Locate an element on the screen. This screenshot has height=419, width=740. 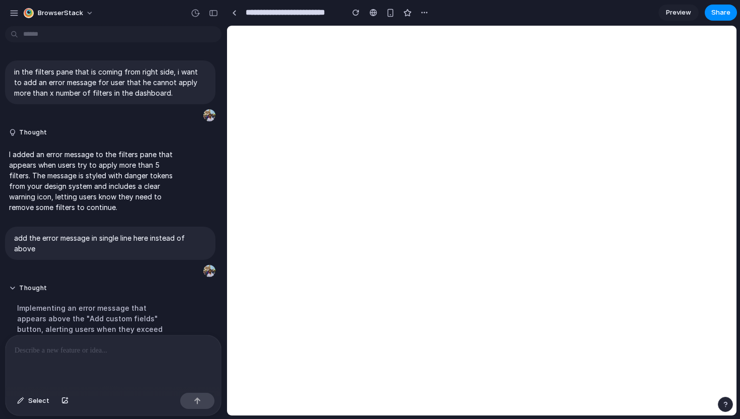
p: add the error message in single line here instead of above is located at coordinates (110, 243).